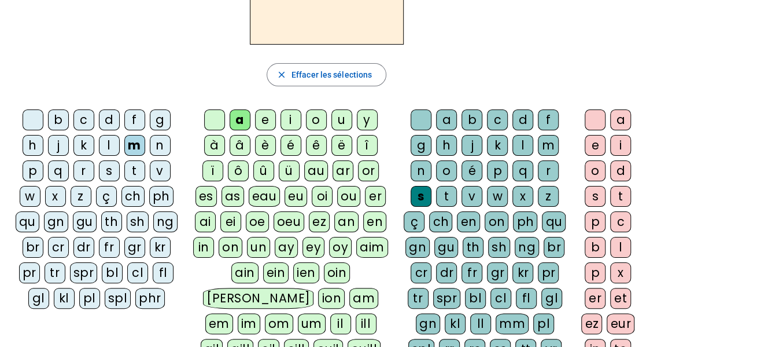  What do you see at coordinates (523, 145) in the screenshot?
I see `div: l` at bounding box center [523, 145].